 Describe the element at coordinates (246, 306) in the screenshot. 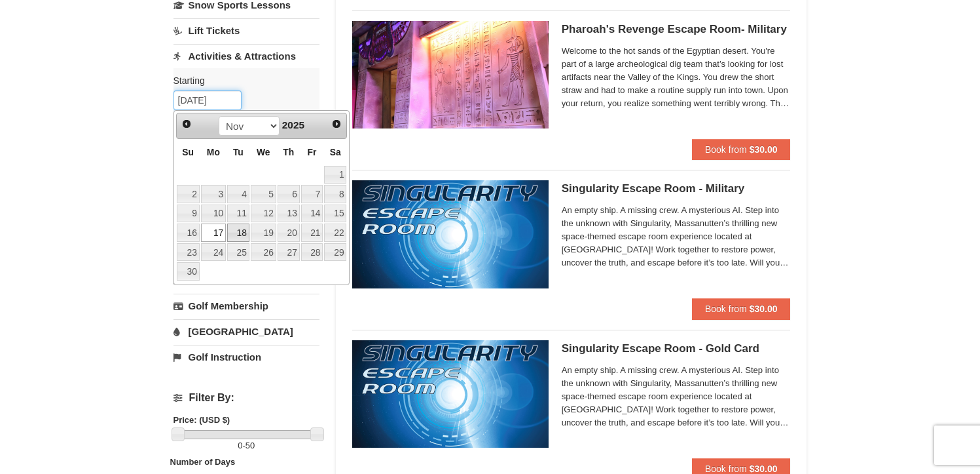

I see `a: Golf Membership` at that location.